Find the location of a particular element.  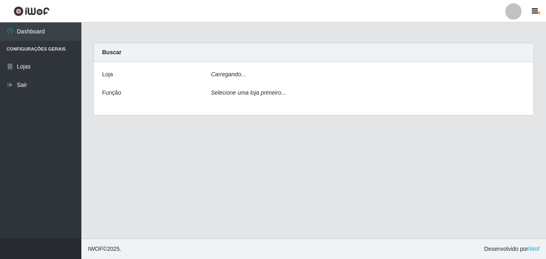

strong: Buscar is located at coordinates (112, 52).